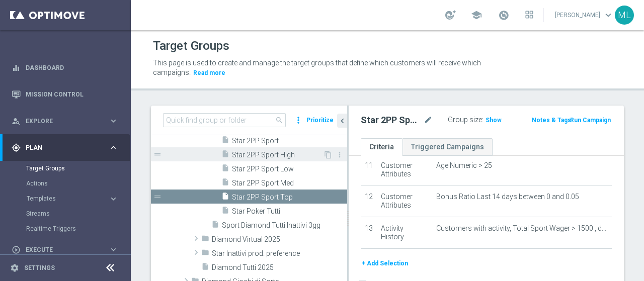 The image size is (644, 281). I want to click on div: Actions, so click(78, 183).